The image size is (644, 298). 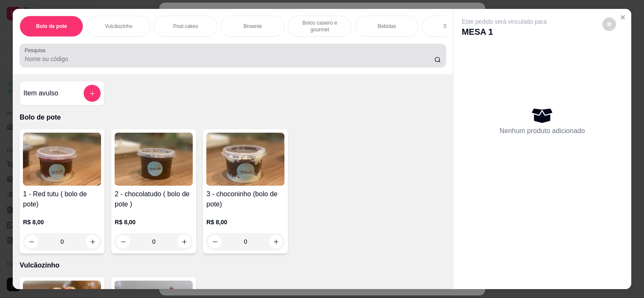 I want to click on p: MESA 1, so click(x=504, y=32).